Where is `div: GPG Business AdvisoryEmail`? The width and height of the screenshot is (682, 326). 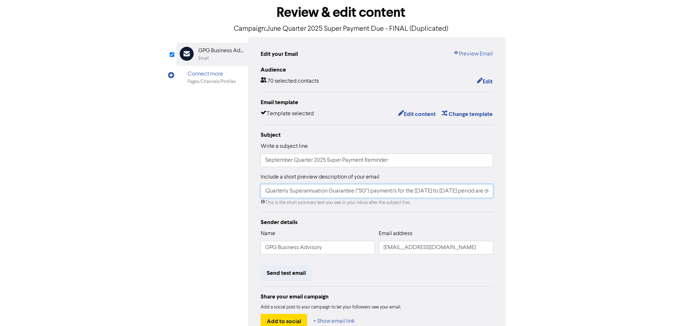
div: GPG Business AdvisoryEmail is located at coordinates (212, 54).